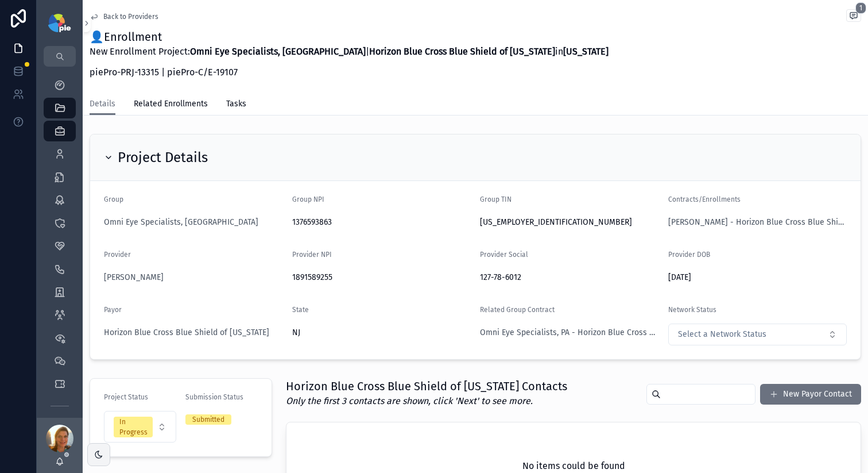 Image resolution: width=868 pixels, height=473 pixels. What do you see at coordinates (495, 199) in the screenshot?
I see `span: Group TIN` at bounding box center [495, 199].